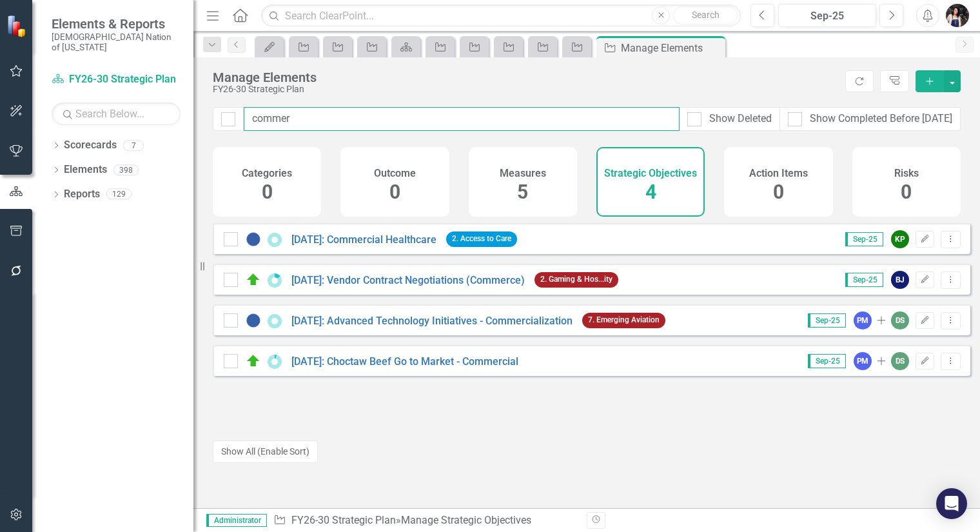  What do you see at coordinates (900, 280) in the screenshot?
I see `div: BJ` at bounding box center [900, 280].